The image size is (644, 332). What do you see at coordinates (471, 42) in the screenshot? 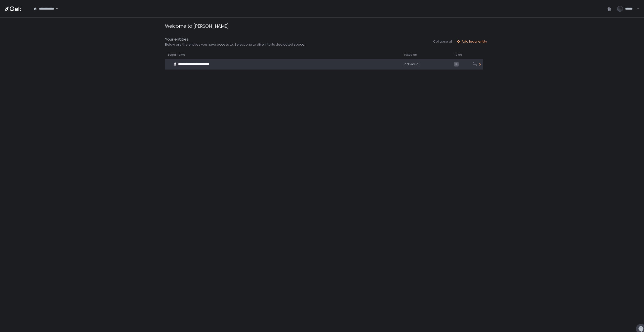
I see `button: Add legal entity` at bounding box center [471, 42].